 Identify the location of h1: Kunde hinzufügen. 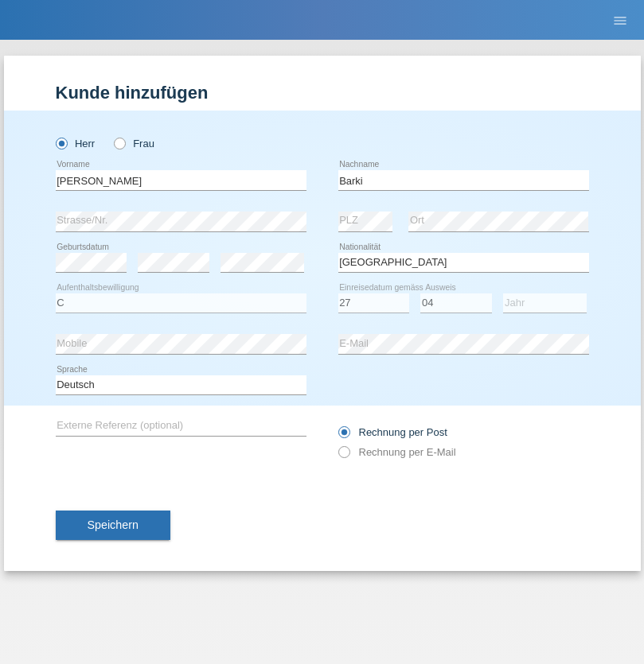
(322, 92).